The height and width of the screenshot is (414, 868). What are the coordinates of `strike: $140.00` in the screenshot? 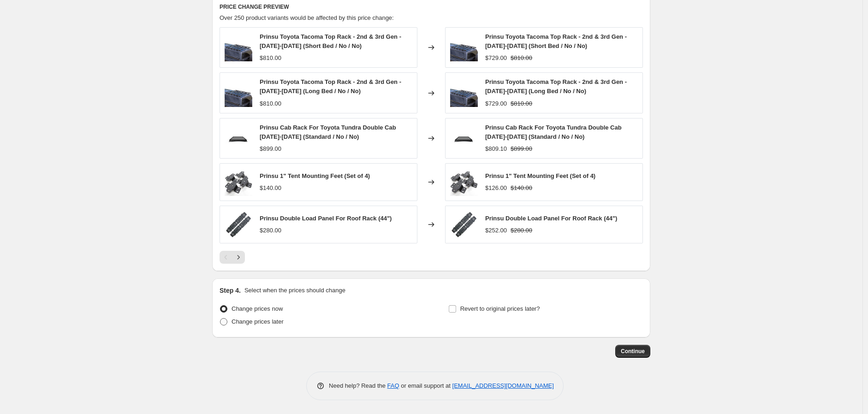 It's located at (521, 188).